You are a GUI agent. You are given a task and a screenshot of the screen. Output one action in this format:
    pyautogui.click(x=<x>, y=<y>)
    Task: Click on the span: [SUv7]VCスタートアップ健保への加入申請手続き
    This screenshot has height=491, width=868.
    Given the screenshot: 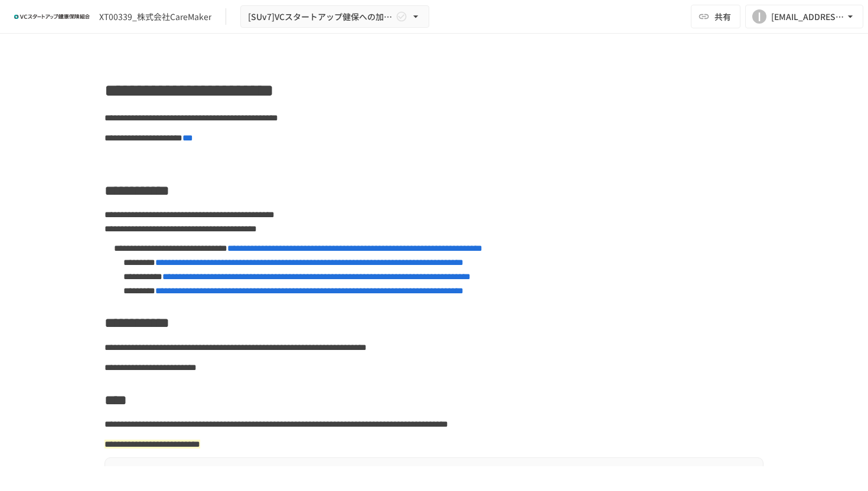 What is the action you would take?
    pyautogui.click(x=321, y=16)
    